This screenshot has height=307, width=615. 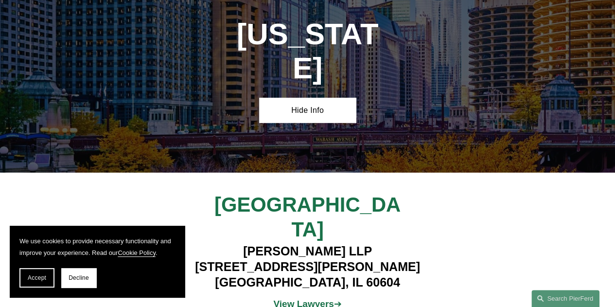 I want to click on a: Search this site, so click(x=565, y=298).